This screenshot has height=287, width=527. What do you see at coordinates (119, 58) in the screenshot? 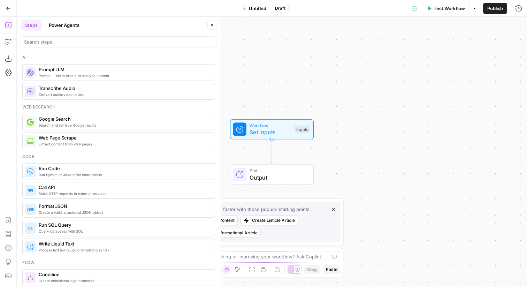
I see `div: Ai` at bounding box center [119, 58].